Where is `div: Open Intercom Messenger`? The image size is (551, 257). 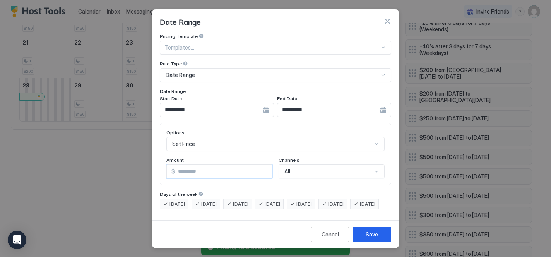 div: Open Intercom Messenger is located at coordinates (17, 240).